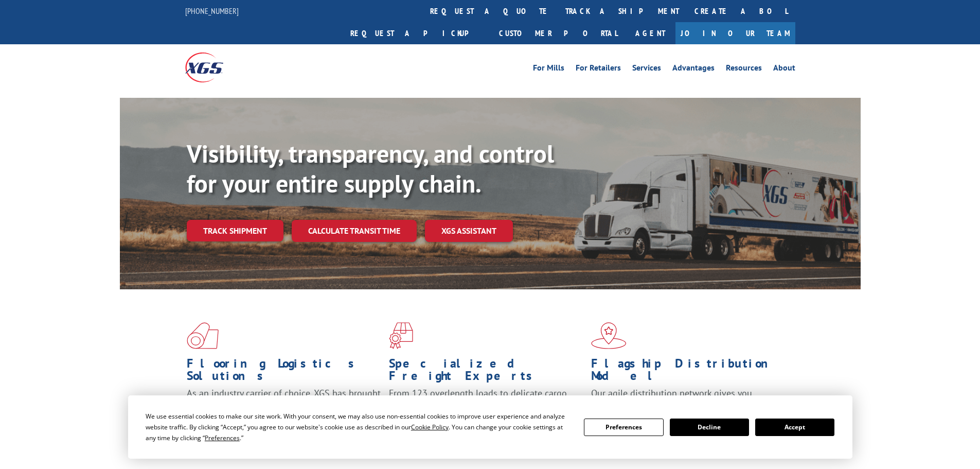 This screenshot has width=980, height=469. What do you see at coordinates (401, 336) in the screenshot?
I see `img: xgs-icon-focused-on-flooring-red` at bounding box center [401, 336].